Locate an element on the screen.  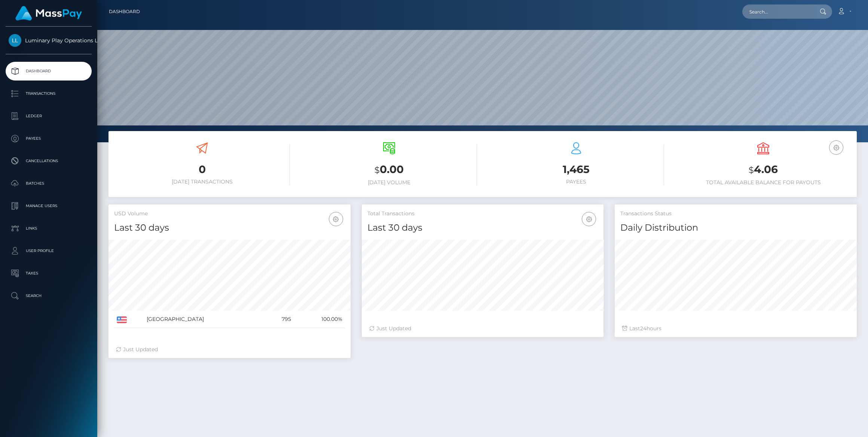
img: Luminary Play Operations Limited is located at coordinates (15, 40).